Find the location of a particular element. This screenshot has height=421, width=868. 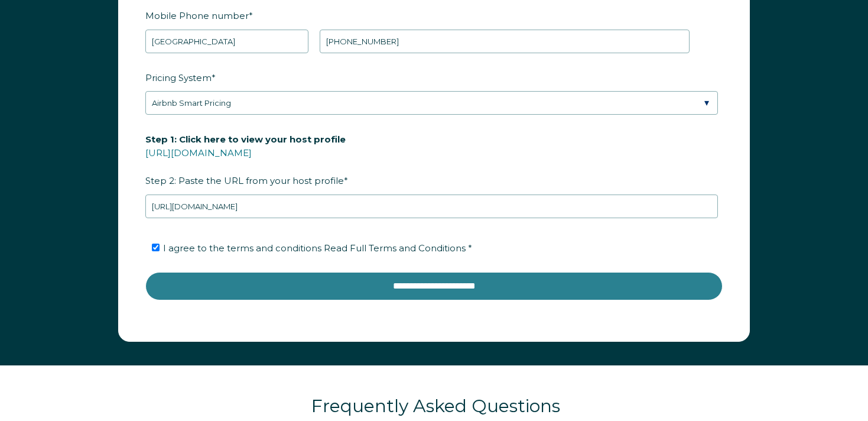

a: Read Full Terms and Conditions is located at coordinates (395, 248).